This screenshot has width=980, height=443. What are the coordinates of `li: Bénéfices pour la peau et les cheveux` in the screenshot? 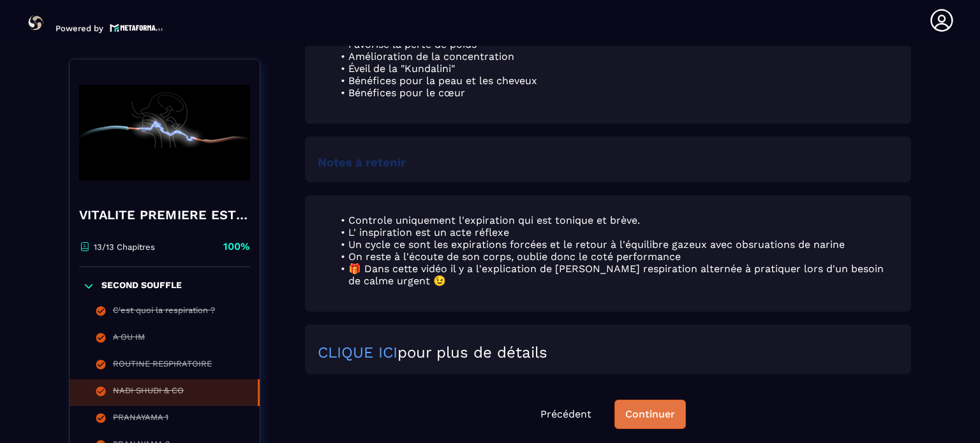 It's located at (616, 80).